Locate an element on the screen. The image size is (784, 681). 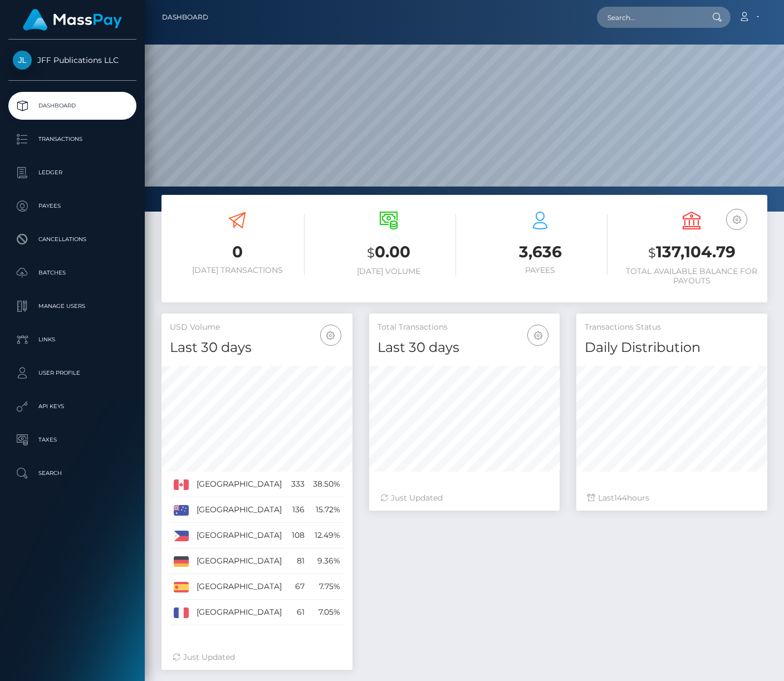
p: Search is located at coordinates (73, 473).